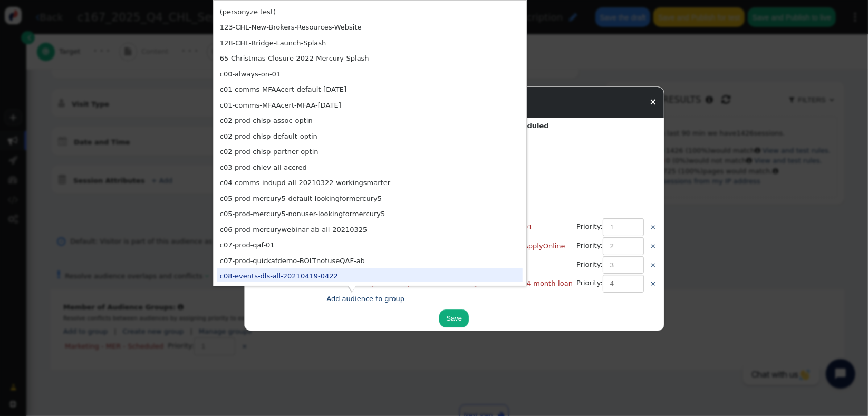 Image resolution: width=868 pixels, height=416 pixels. Describe the element at coordinates (370, 152) in the screenshot. I see `td: c02-prod-chlsp-partner-optin` at that location.